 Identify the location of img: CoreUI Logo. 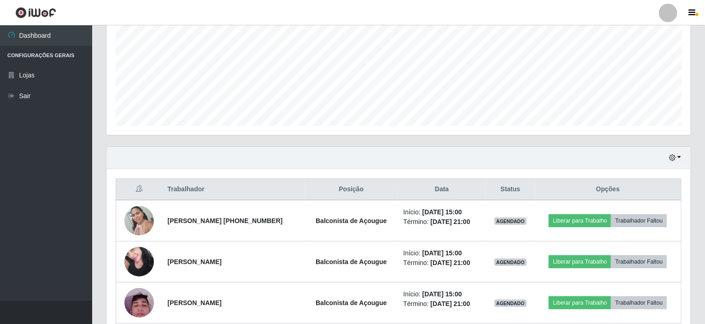
(35, 12).